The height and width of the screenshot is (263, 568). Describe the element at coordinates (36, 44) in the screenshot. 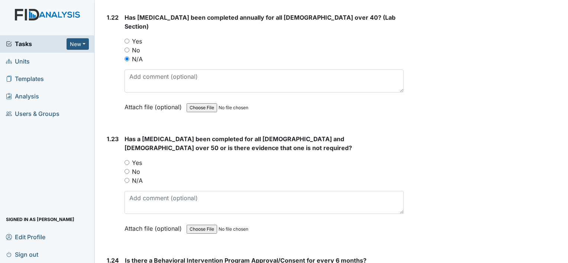

I see `a: Tasks` at that location.